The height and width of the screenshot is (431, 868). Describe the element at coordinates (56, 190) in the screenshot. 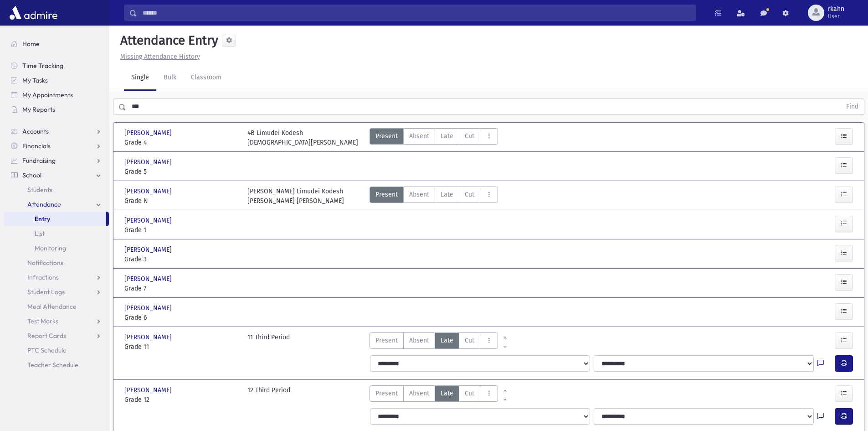

I see `a: Students` at that location.